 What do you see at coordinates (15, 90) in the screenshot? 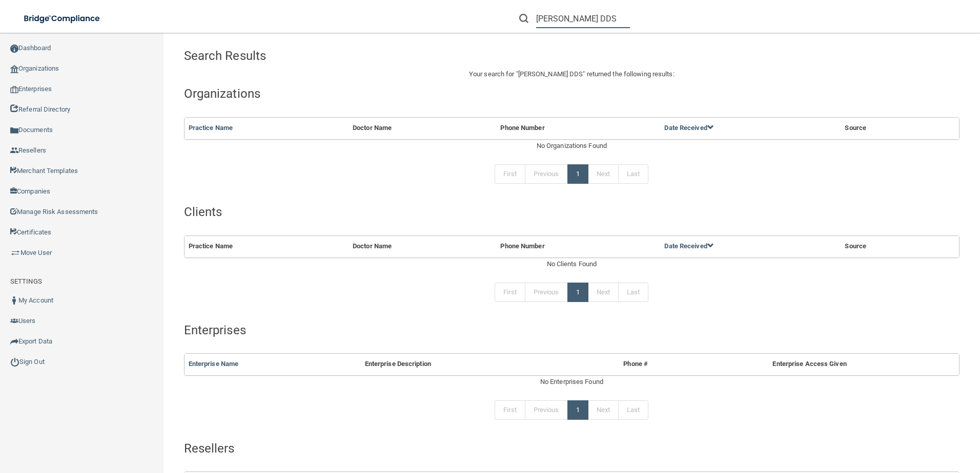
I see `img: enterprise.0d942306.png` at bounding box center [15, 90].